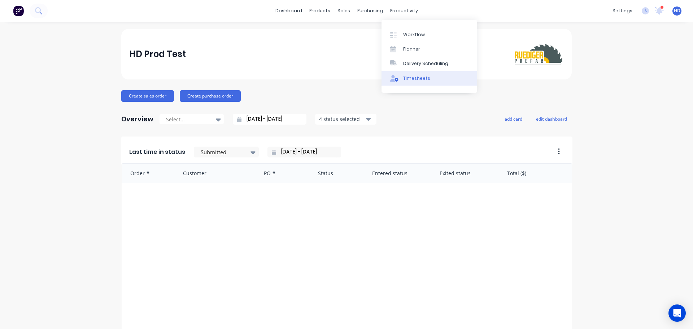 Image resolution: width=693 pixels, height=329 pixels. What do you see at coordinates (466, 173) in the screenshot?
I see `div: Exited status` at bounding box center [466, 173].